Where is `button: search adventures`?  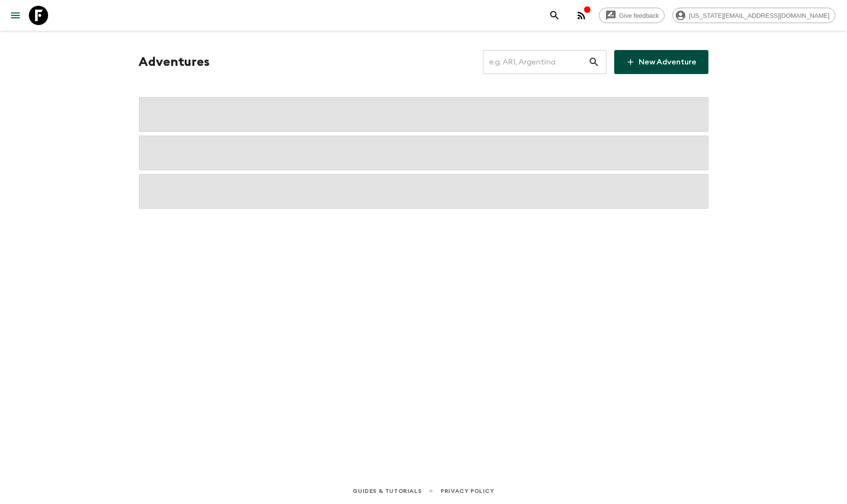 button: search adventures is located at coordinates (554, 16).